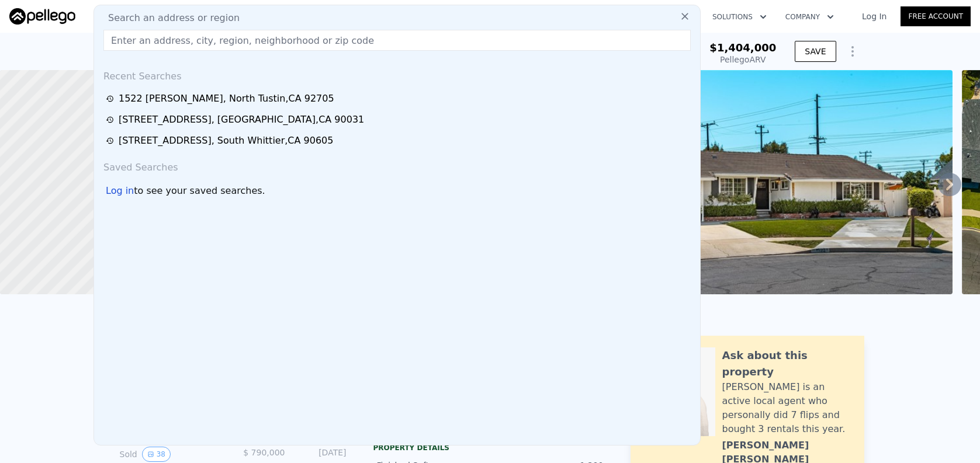 The width and height of the screenshot is (980, 463). Describe the element at coordinates (120, 191) in the screenshot. I see `div: Log in` at that location.